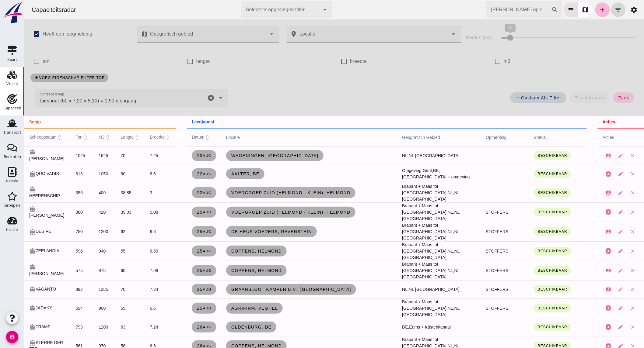 The image size is (644, 348). Describe the element at coordinates (270, 34) in the screenshot. I see `i: place` at that location.